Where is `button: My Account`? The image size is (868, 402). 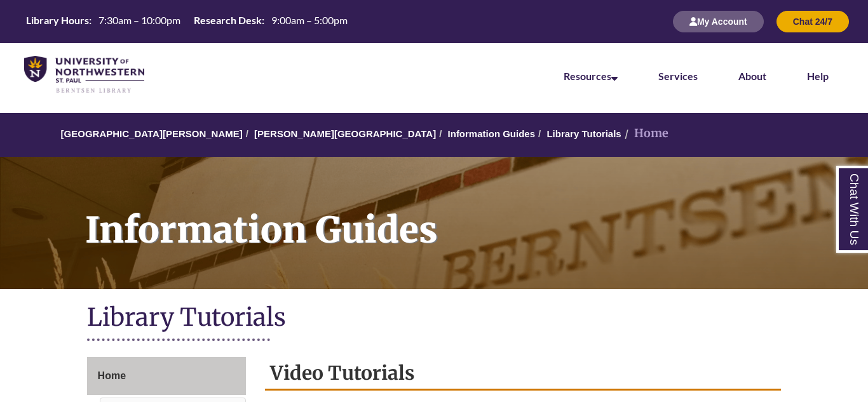 button: My Account is located at coordinates (718, 22).